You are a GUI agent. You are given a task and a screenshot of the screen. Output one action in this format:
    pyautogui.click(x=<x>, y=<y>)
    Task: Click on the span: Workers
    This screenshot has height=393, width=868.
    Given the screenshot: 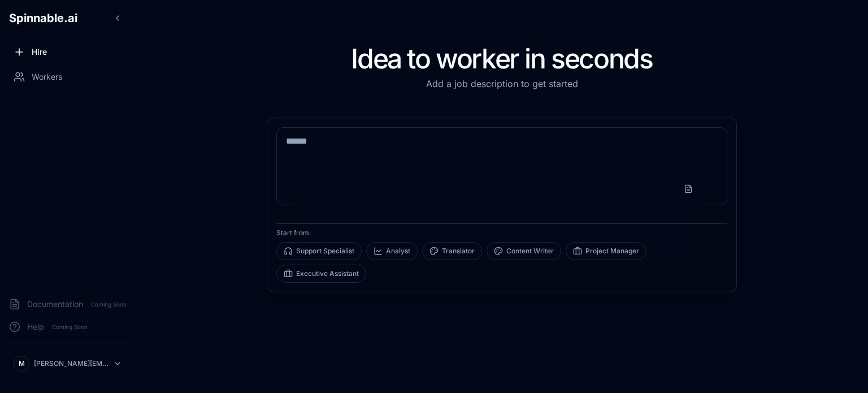 What is the action you would take?
    pyautogui.click(x=47, y=77)
    